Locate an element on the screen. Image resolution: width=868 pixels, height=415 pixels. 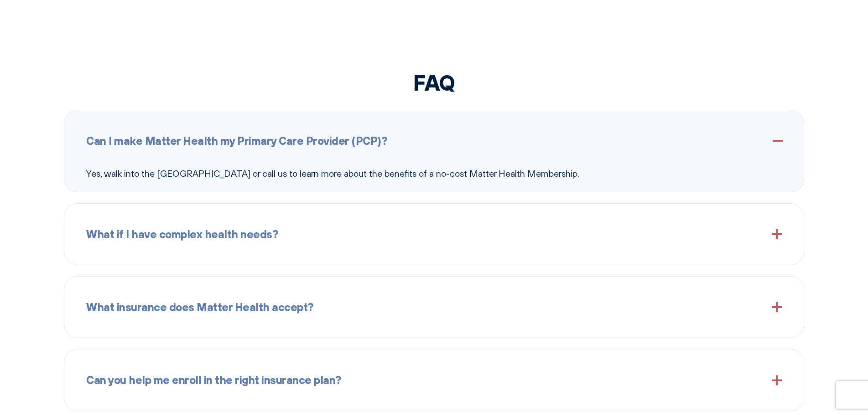
span: What insurance does Matter Health accept? is located at coordinates (200, 307).